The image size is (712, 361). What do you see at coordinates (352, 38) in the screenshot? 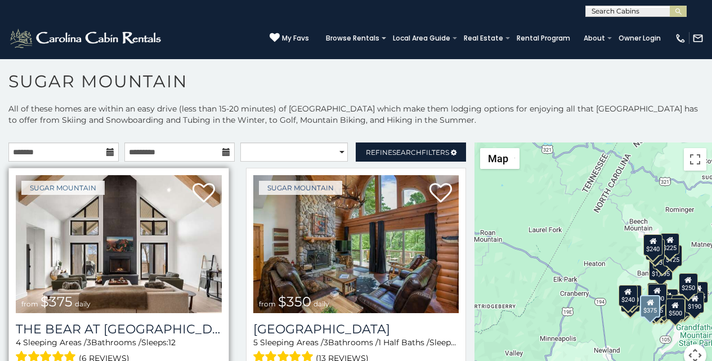
I see `a: Browse Rentals` at bounding box center [352, 38].